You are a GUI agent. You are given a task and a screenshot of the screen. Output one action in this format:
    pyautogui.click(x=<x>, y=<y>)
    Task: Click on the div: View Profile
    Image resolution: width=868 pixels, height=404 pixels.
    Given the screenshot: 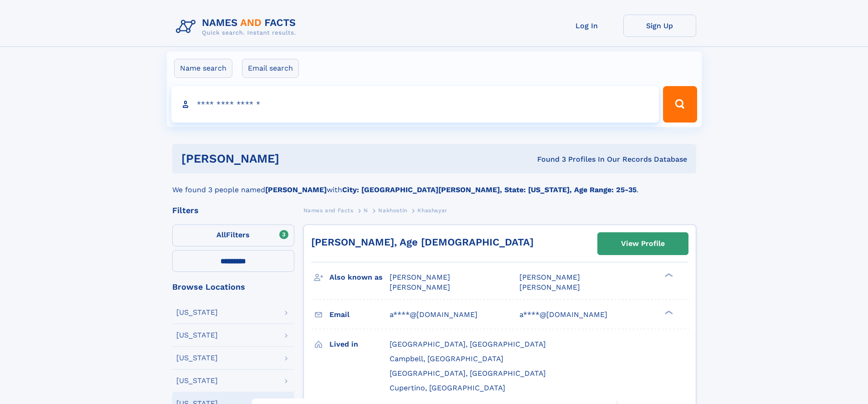 What is the action you would take?
    pyautogui.click(x=643, y=244)
    